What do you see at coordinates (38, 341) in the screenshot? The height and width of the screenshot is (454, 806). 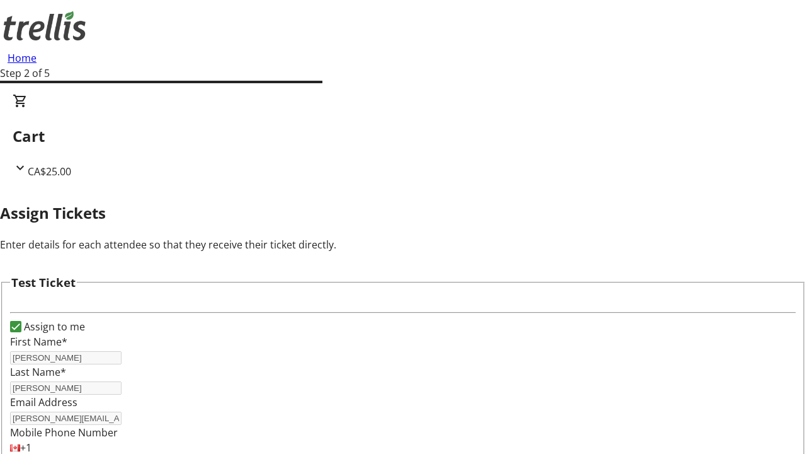 I see `label: First Name*` at bounding box center [38, 341].